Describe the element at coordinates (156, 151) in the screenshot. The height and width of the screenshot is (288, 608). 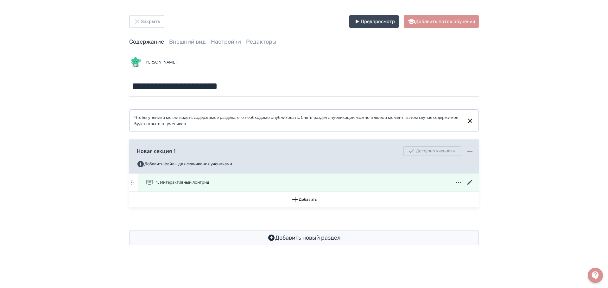
I see `span: Новая секция 1` at that location.